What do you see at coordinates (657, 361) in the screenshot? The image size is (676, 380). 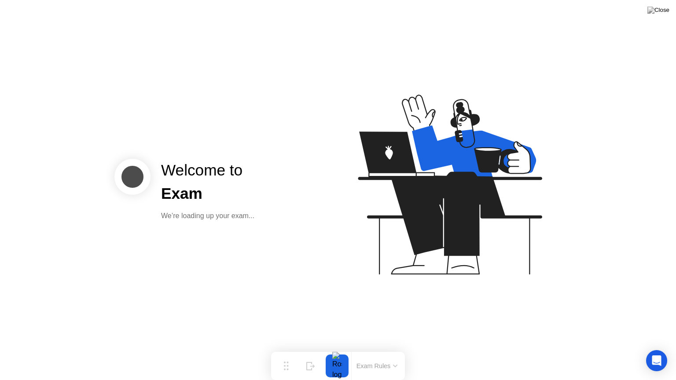 I see `div: Open Intercom Messenger` at bounding box center [657, 361].